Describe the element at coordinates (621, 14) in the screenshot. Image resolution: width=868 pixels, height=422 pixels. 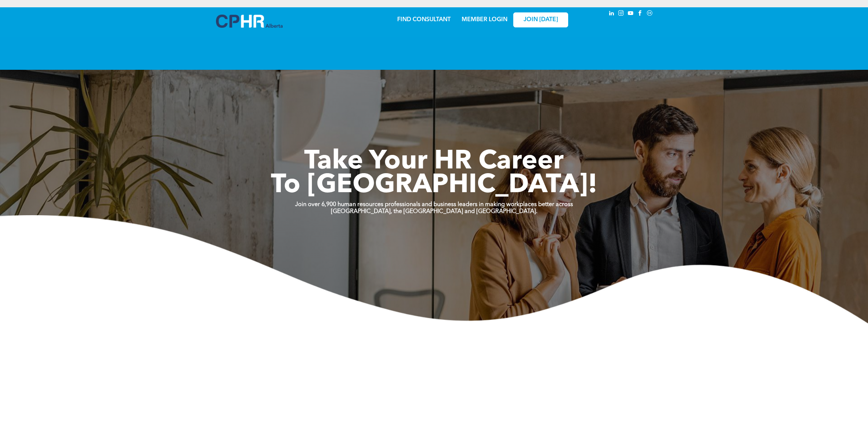
I see `a: instagram` at that location.